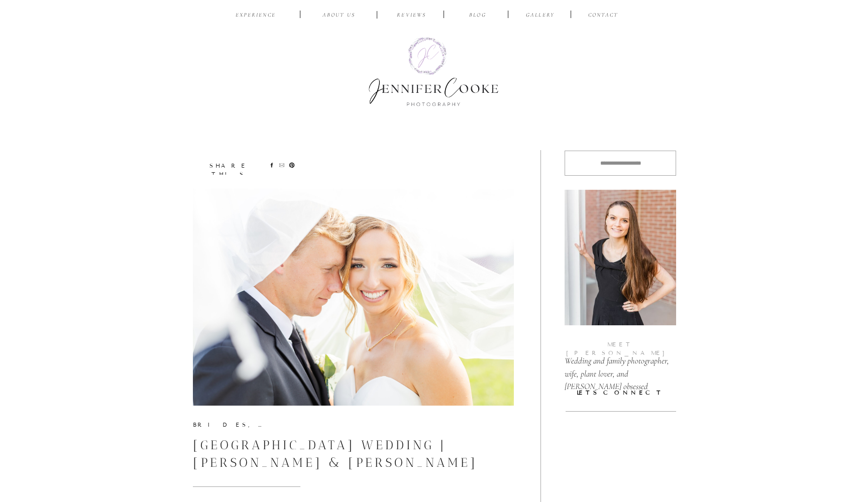 This screenshot has width=868, height=502. Describe the element at coordinates (229, 166) in the screenshot. I see `p: share this post:` at that location.